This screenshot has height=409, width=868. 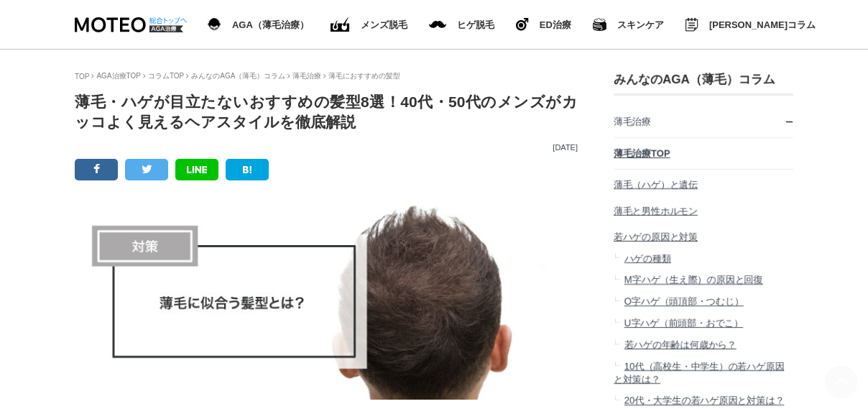 What do you see at coordinates (462, 24) in the screenshot?
I see `a: メンズ脱毛 ヒゲ脱毛` at bounding box center [462, 24].